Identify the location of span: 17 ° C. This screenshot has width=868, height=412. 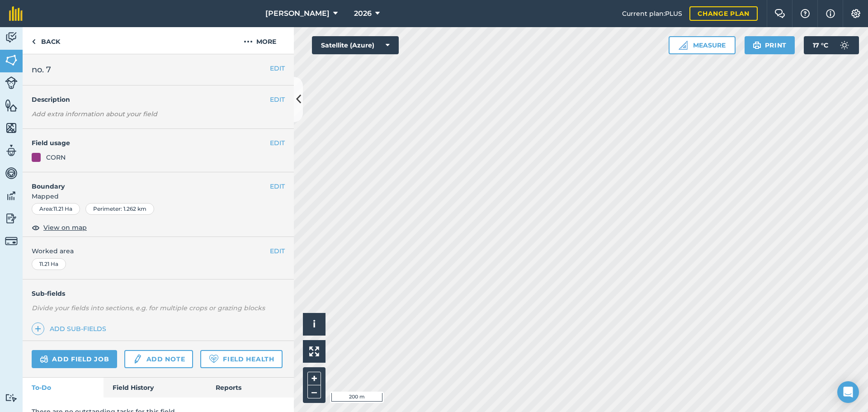
(821, 45).